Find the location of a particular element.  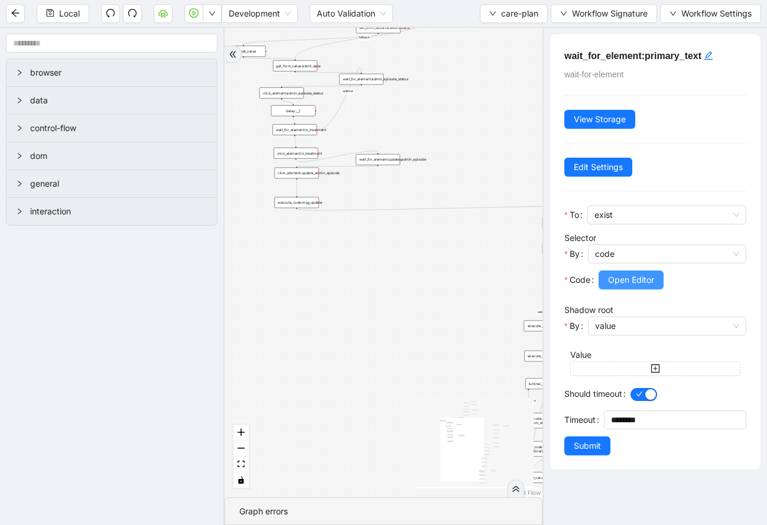

span: Development is located at coordinates (259, 14).